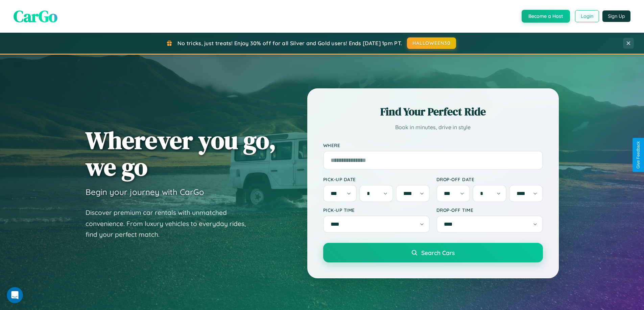 This screenshot has height=310, width=644. I want to click on label: Drop-off Date, so click(489, 179).